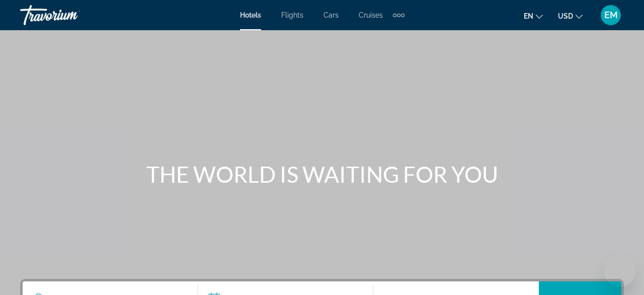 The image size is (644, 295). Describe the element at coordinates (398, 15) in the screenshot. I see `button: Extra navigation items` at that location.